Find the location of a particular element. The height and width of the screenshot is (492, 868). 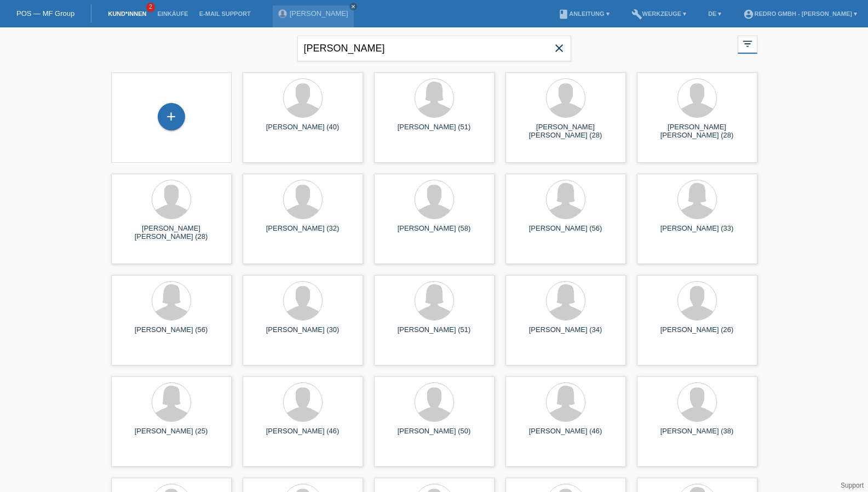

a: Support is located at coordinates (852, 485).